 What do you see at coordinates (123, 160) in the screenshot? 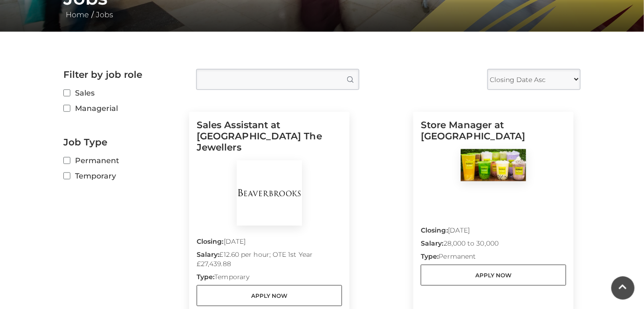
I see `label: Permanent` at bounding box center [123, 160].